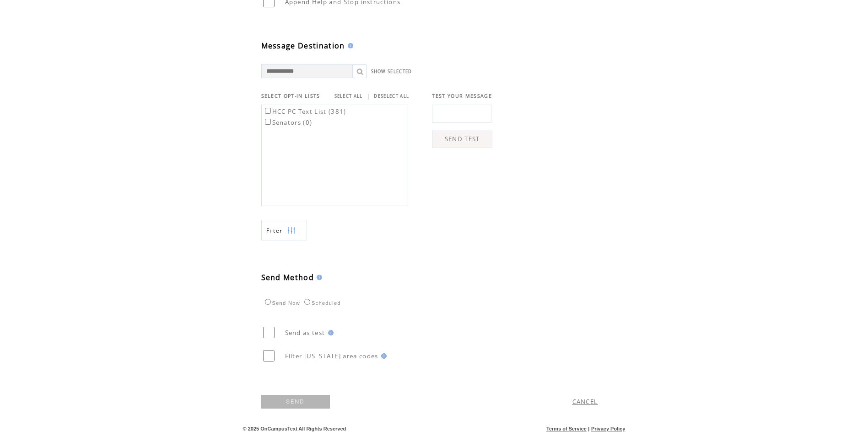  Describe the element at coordinates (305, 112) in the screenshot. I see `label: HCC PC Text List (381)` at that location.